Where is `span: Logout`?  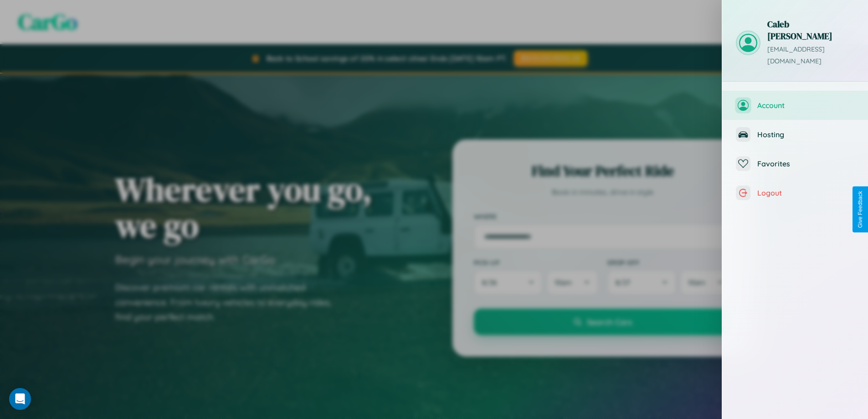
span: Logout is located at coordinates (805, 192).